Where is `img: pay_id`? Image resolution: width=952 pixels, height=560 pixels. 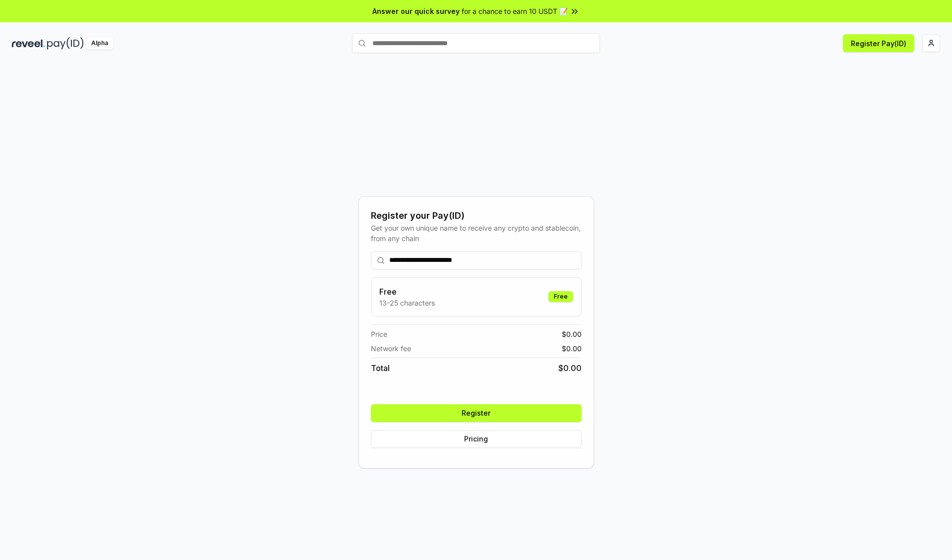 img: pay_id is located at coordinates (65, 43).